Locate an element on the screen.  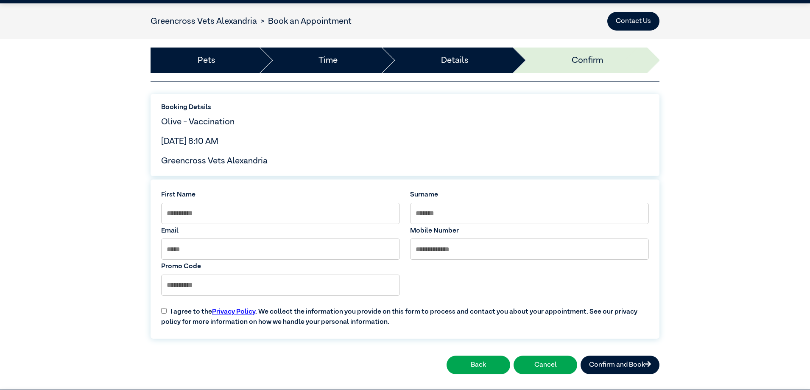
input: I agree to thePrivacy Policy. We collect the information you provide on this form to process and ... is located at coordinates (164, 310).